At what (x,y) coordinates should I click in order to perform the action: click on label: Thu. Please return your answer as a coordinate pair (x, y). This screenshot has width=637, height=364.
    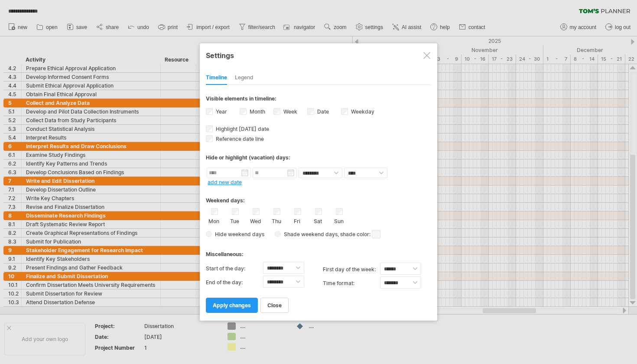
    Looking at the image, I should click on (276, 220).